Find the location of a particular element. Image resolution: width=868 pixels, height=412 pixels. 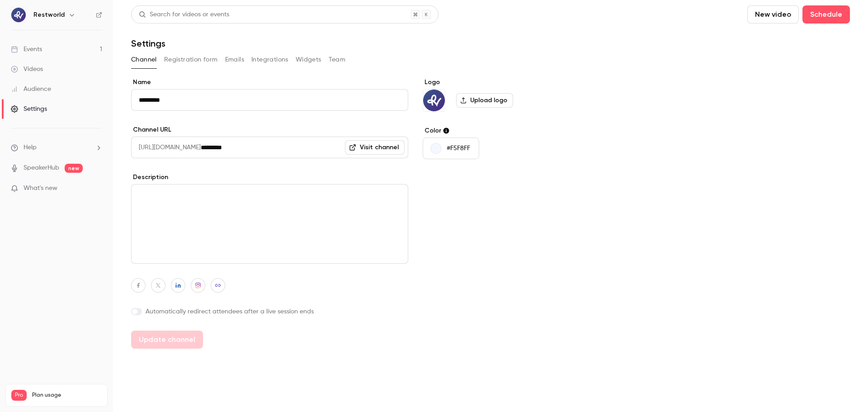

div: Settings is located at coordinates (29, 109).